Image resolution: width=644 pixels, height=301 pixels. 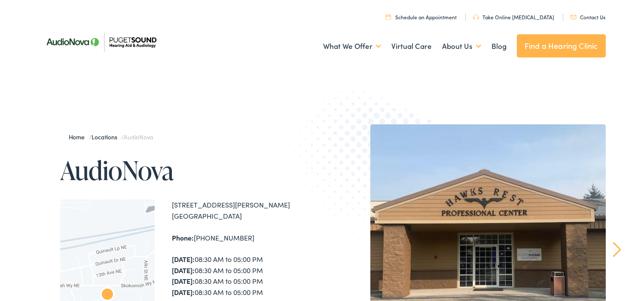 What do you see at coordinates (79, 137) in the screenshot?
I see `a: Home` at bounding box center [79, 137].